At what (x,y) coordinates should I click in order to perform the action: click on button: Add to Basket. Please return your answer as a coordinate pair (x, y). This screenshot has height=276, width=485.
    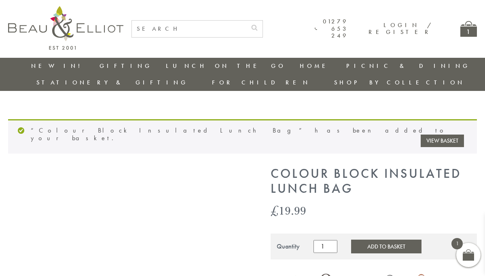
    Looking at the image, I should click on (386, 247).